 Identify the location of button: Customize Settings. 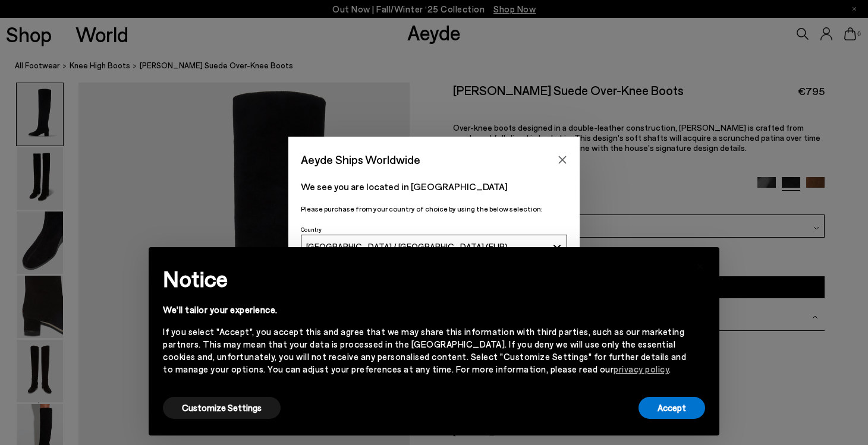
(222, 408).